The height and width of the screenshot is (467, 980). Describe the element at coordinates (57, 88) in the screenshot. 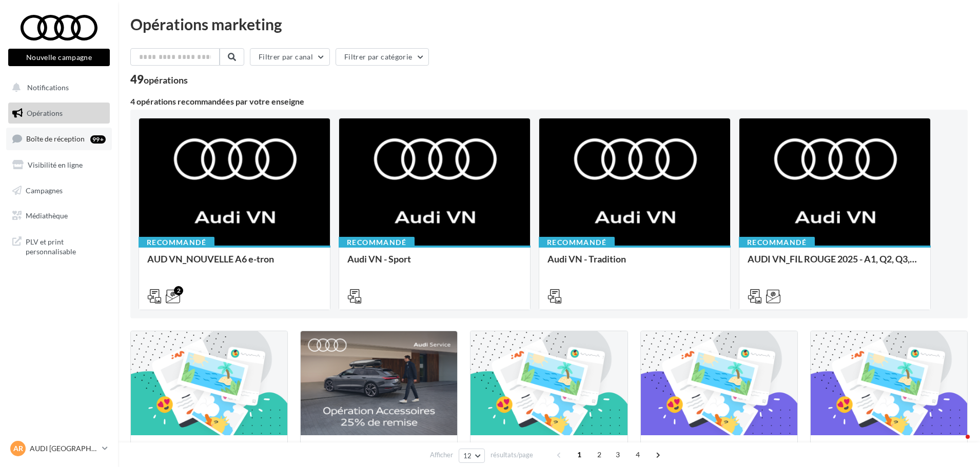

I see `button: Notifications` at that location.